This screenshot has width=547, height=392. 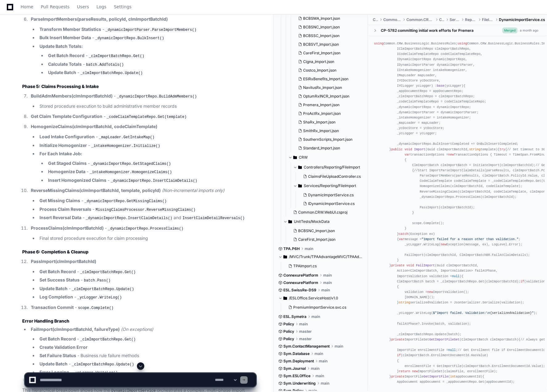 I want to click on button: DynamicImportService.cs, so click(x=331, y=195).